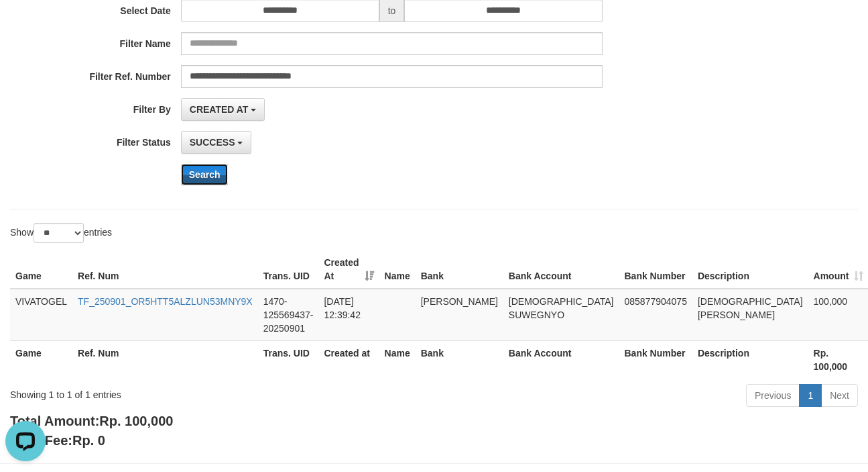 The image size is (868, 472). What do you see at coordinates (181, 392) in the screenshot?
I see `div: Showing 1 to 1 of 1 entries` at bounding box center [181, 392].